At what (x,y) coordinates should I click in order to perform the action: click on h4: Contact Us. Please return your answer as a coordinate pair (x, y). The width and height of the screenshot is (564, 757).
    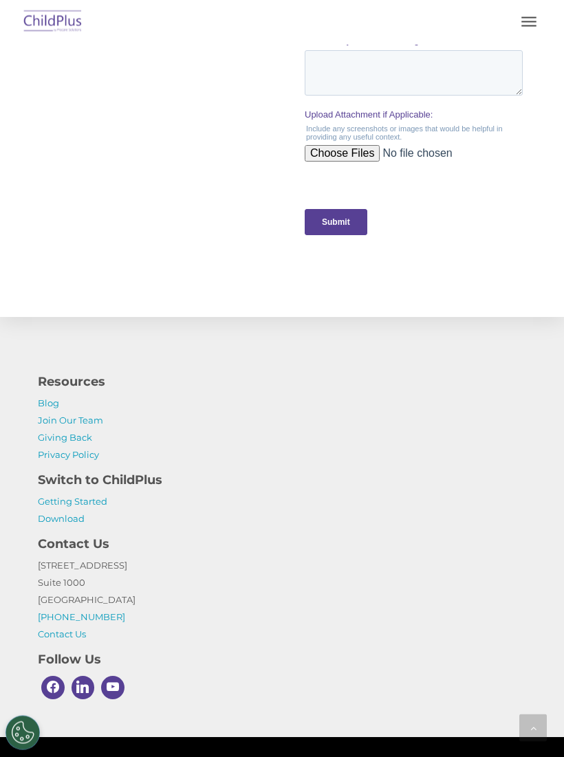
    Looking at the image, I should click on (282, 544).